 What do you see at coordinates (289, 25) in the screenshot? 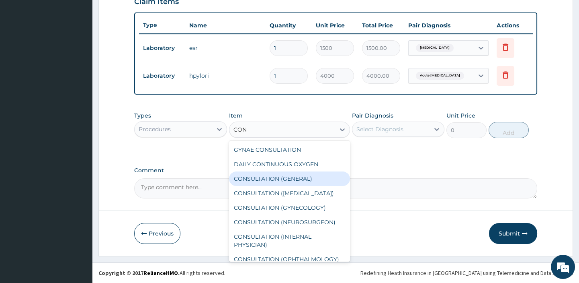
I see `th: Quantity` at bounding box center [289, 25].